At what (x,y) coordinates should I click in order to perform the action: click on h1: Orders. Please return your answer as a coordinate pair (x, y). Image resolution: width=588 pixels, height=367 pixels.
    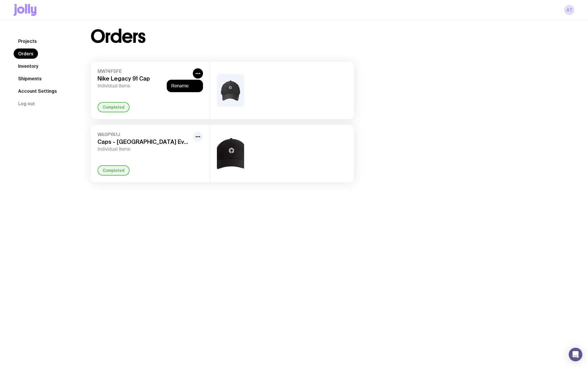
    Looking at the image, I should click on (118, 36).